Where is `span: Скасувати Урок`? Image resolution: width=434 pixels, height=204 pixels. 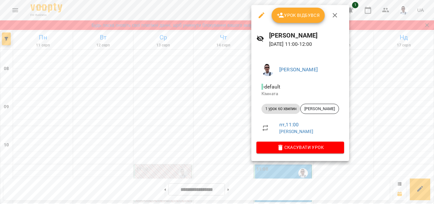 span: Скасувати Урок is located at coordinates (301, 147).